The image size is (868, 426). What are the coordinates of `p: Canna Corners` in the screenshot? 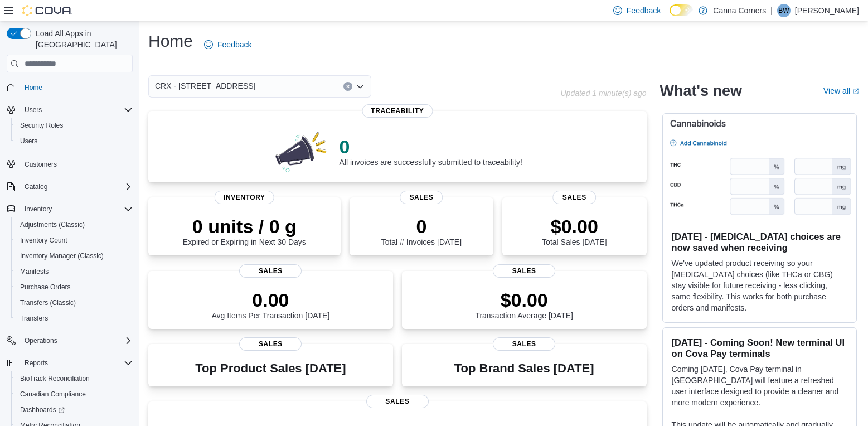 It's located at (739, 10).